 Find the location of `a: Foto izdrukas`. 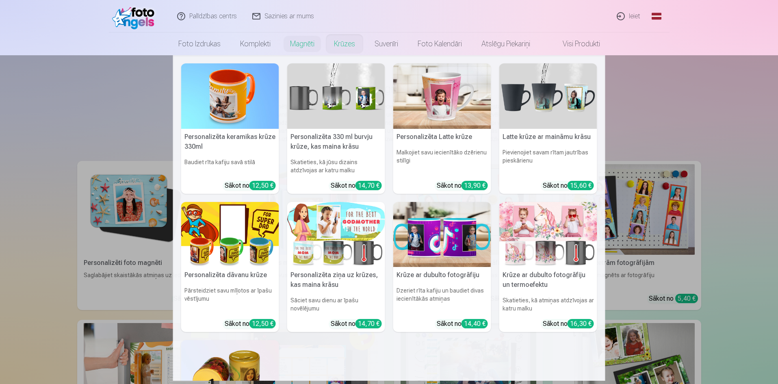

a: Foto izdrukas is located at coordinates (200, 44).